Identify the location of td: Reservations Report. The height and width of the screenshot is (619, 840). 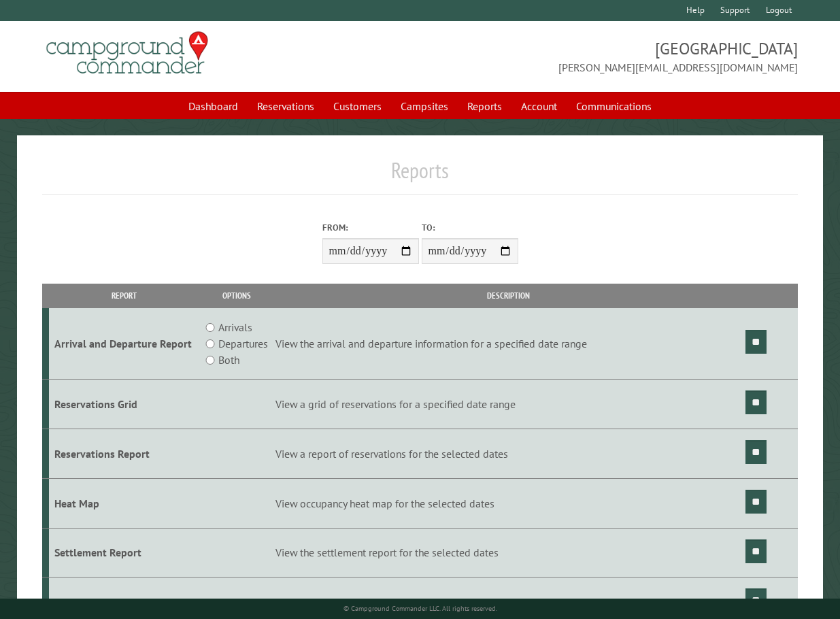
(125, 453).